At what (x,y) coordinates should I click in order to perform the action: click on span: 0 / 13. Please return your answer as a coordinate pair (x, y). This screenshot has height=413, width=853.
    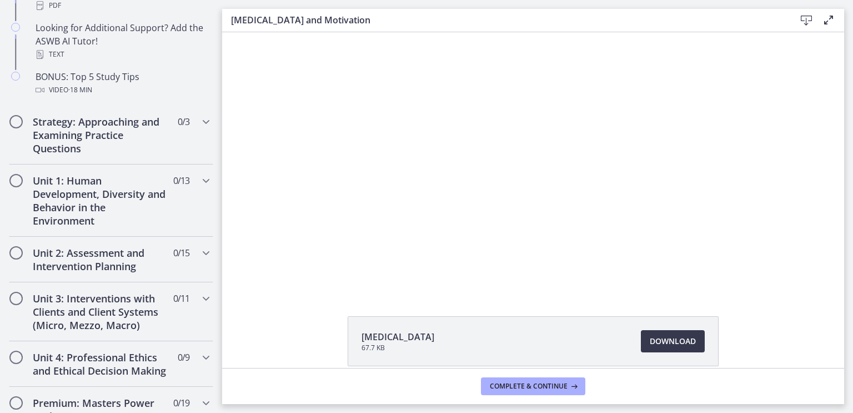
    Looking at the image, I should click on (181, 181).